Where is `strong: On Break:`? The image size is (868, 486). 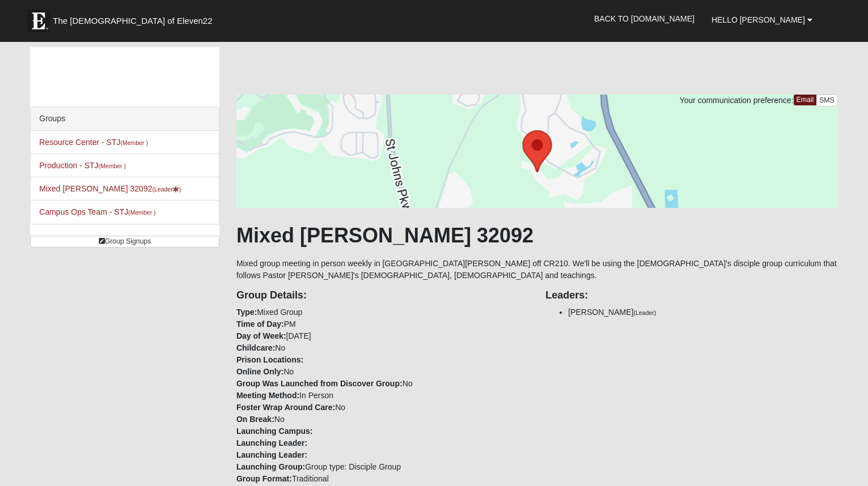
strong: On Break: is located at coordinates (255, 419).